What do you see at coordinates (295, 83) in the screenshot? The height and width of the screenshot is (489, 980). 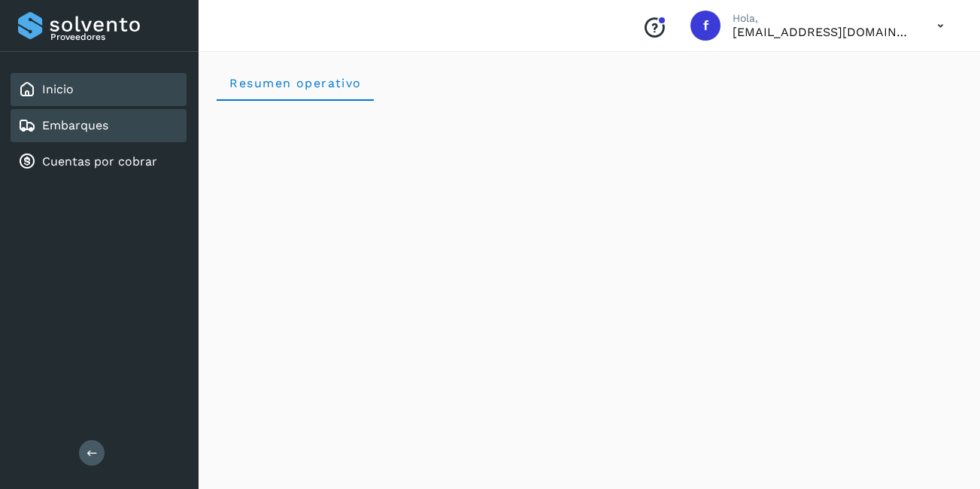 I see `span: Resumen operativo` at bounding box center [295, 83].